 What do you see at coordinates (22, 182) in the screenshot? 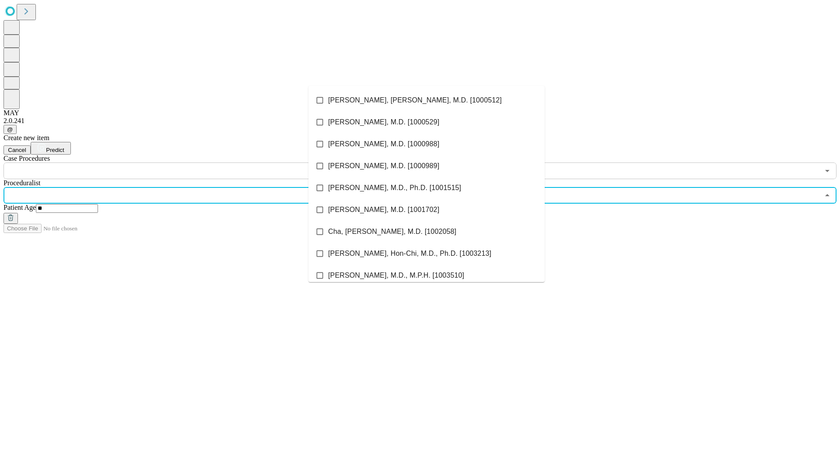
I see `span: Proceduralist` at bounding box center [22, 182].